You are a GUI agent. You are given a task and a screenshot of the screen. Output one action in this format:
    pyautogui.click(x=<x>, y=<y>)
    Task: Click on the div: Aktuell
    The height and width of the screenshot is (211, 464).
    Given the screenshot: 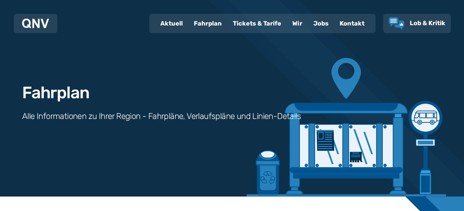 What is the action you would take?
    pyautogui.click(x=171, y=23)
    